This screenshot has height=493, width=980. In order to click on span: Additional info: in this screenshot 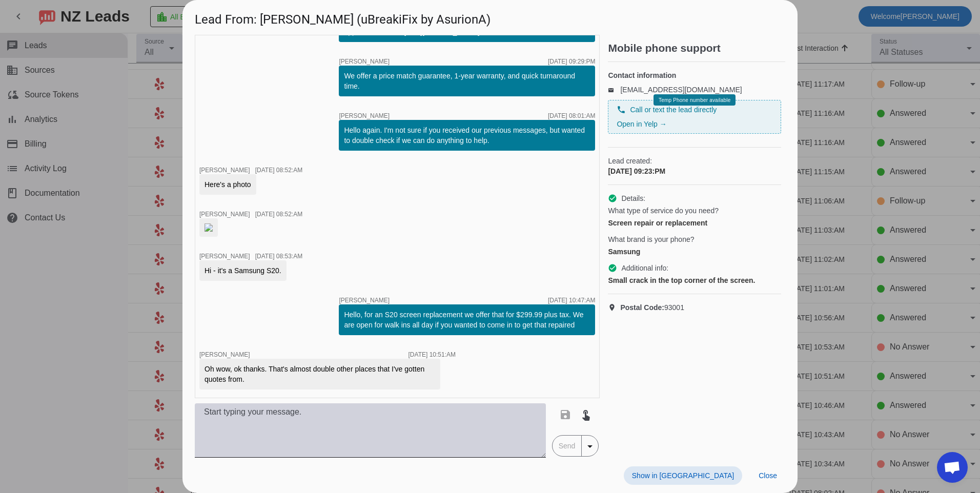, I will do `click(645, 268)`.